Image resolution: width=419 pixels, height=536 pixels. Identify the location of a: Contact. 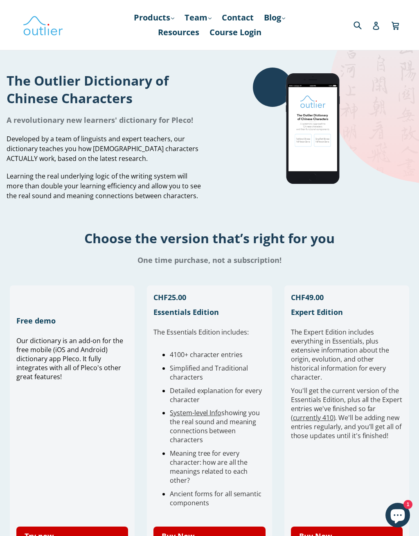
(238, 18).